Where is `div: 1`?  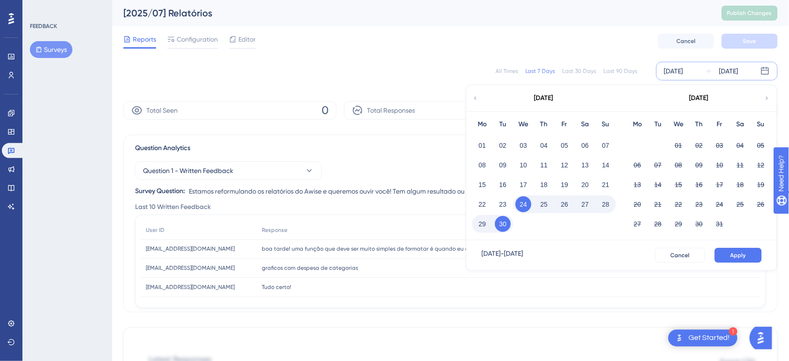
div: 1 is located at coordinates (734, 332).